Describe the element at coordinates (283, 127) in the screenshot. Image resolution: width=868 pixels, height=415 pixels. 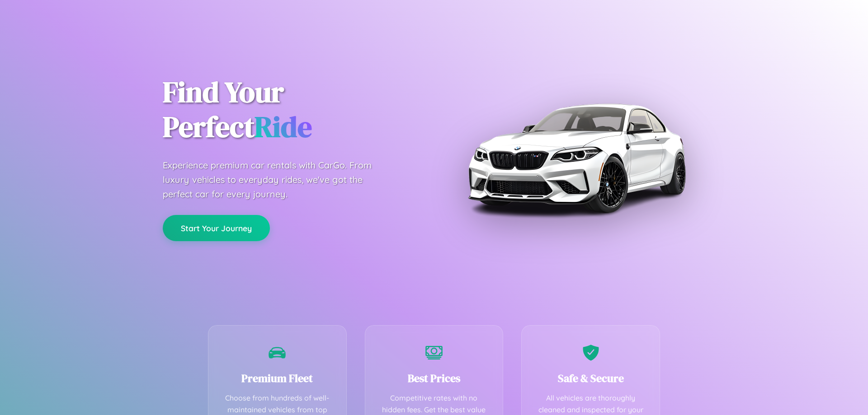
I see `span: Ride` at that location.